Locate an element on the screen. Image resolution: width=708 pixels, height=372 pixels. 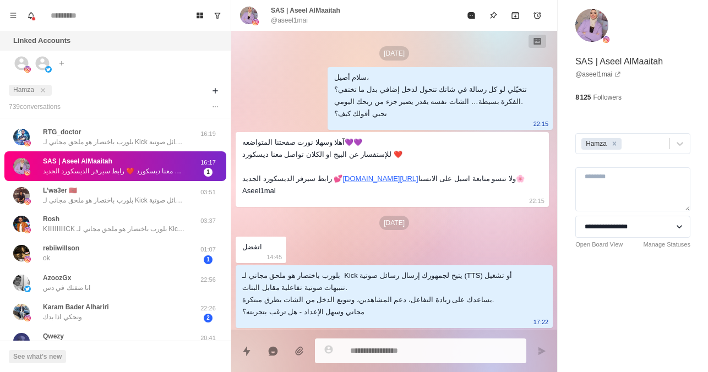
p: @aseel1mai is located at coordinates (289, 20).